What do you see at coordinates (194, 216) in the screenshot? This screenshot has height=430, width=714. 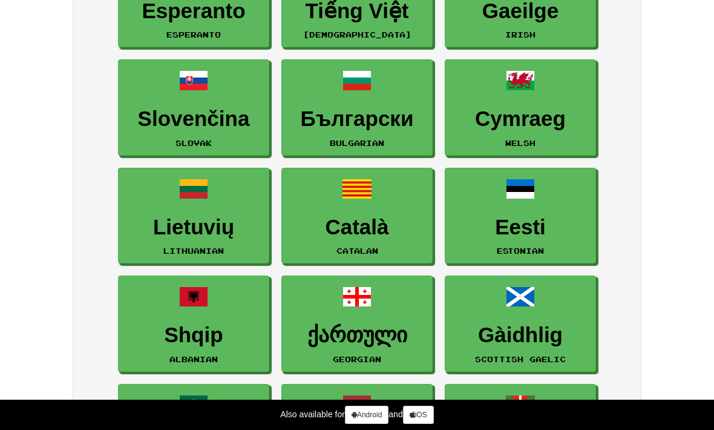 I see `a: LietuviųLithuanian` at bounding box center [194, 216].